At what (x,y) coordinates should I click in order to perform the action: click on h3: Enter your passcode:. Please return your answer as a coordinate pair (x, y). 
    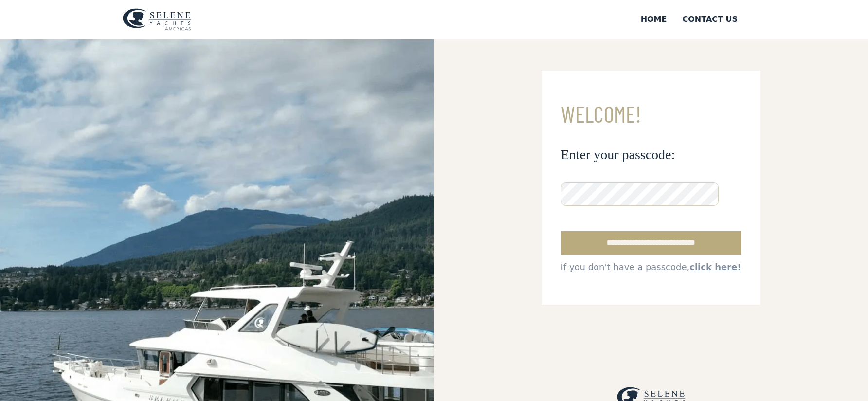
    Looking at the image, I should click on (651, 154).